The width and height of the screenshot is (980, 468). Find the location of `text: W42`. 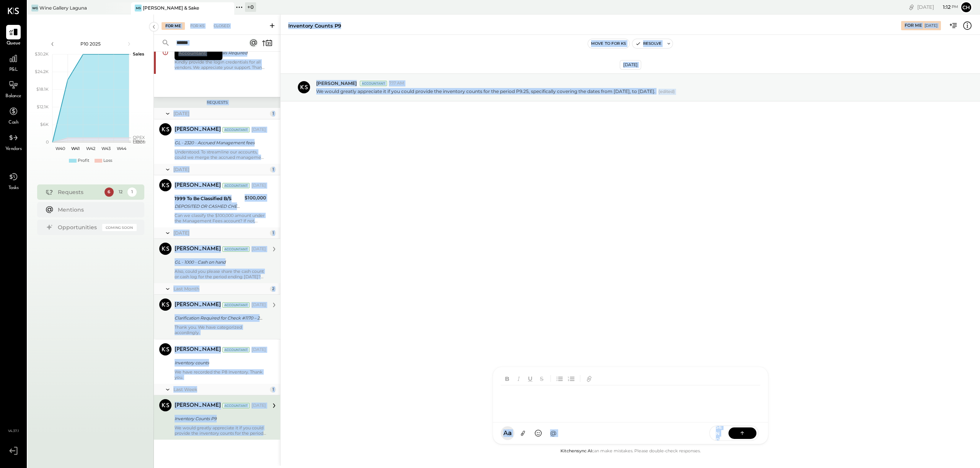

text: W42 is located at coordinates (90, 148).